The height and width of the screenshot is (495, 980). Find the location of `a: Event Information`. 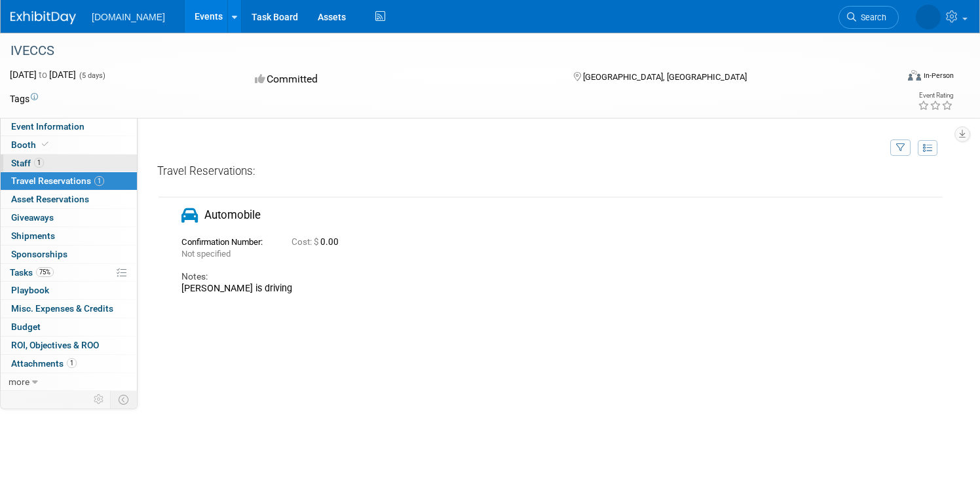

a: Event Information is located at coordinates (69, 126).